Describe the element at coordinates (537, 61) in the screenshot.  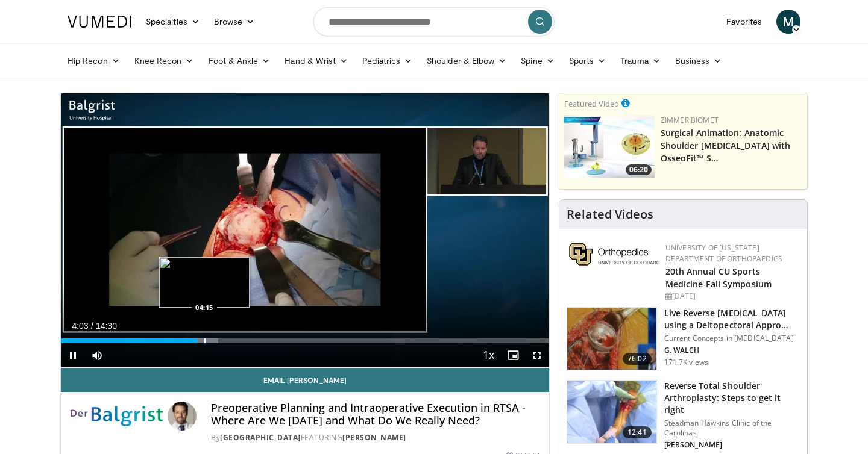
I see `a: Spine` at that location.